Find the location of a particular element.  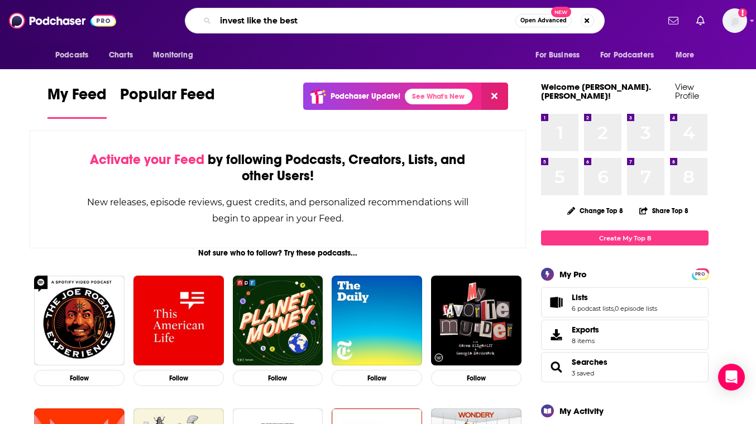

span: More is located at coordinates (685, 55).